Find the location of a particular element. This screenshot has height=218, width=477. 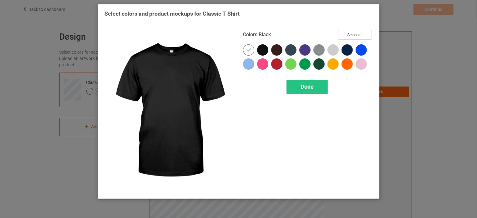

img: heather_texture.png is located at coordinates (319, 50).